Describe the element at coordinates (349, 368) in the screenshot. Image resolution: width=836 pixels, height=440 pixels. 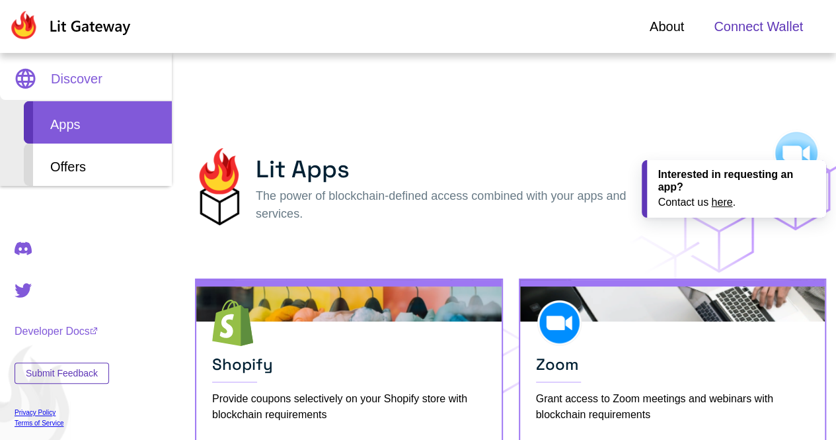
I see `h3: Shopify` at that location.